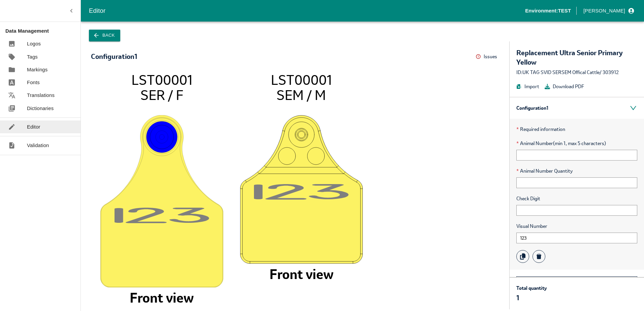  Describe the element at coordinates (34, 127) in the screenshot. I see `p: Editor` at that location.